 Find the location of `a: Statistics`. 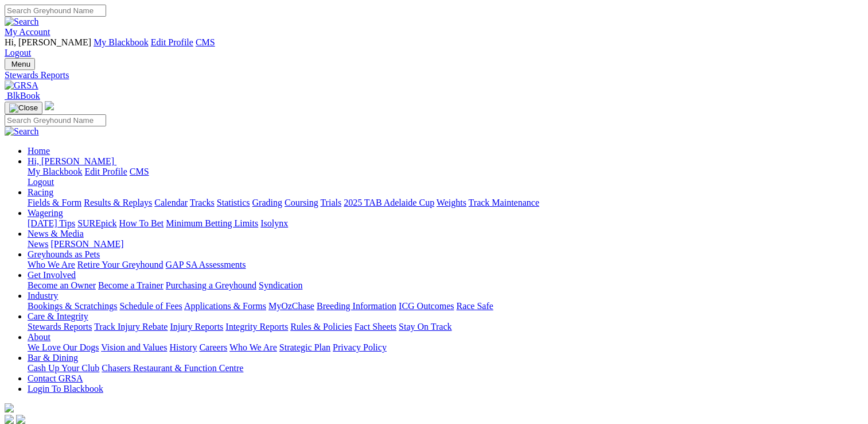

a: Statistics is located at coordinates (234, 202).